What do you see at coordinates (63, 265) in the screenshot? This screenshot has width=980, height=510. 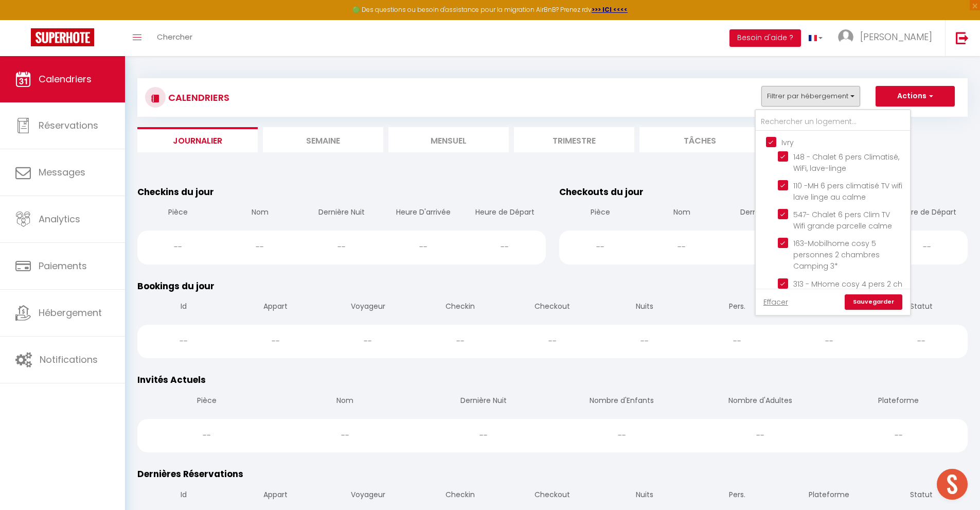 I see `span: Paiements` at bounding box center [63, 265].